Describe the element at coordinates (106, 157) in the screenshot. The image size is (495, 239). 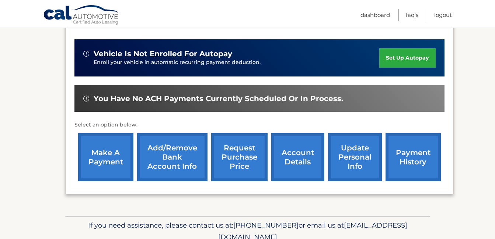
I see `a: make a payment` at that location.